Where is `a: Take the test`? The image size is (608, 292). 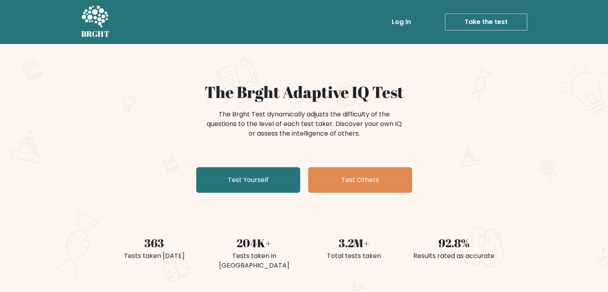 a: Take the test is located at coordinates (486, 22).